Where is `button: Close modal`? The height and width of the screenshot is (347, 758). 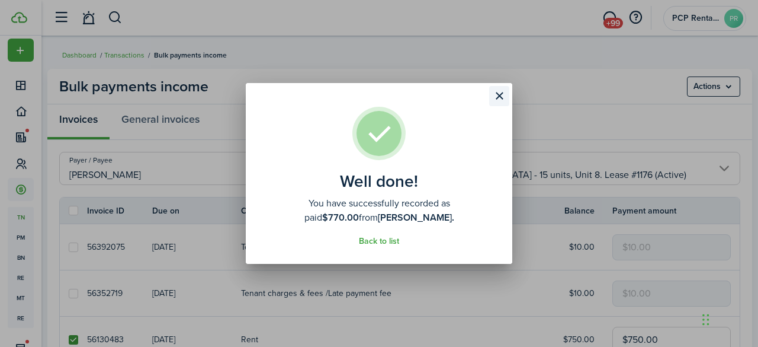
button: Close modal is located at coordinates (499, 96).